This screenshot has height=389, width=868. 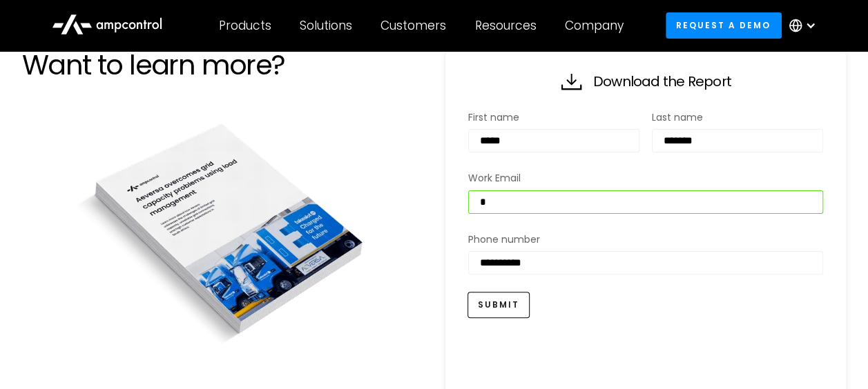 What do you see at coordinates (724, 25) in the screenshot?
I see `a: Request a demo` at bounding box center [724, 25].